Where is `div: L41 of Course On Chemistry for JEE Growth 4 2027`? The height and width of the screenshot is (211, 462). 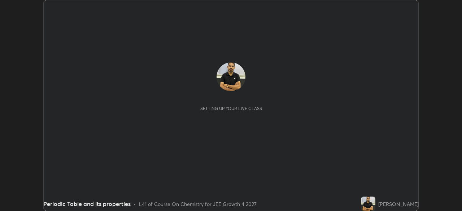 div: L41 of Course On Chemistry for JEE Growth 4 2027 is located at coordinates (198, 204).